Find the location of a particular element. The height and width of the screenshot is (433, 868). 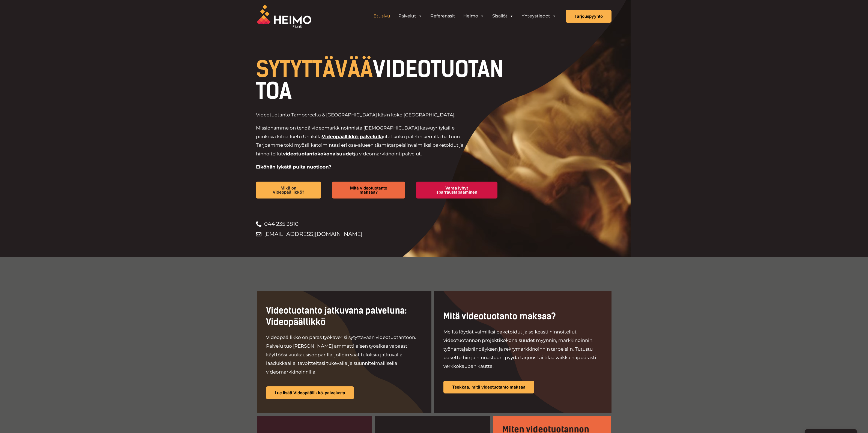

span: Uniikilla is located at coordinates (312, 136).